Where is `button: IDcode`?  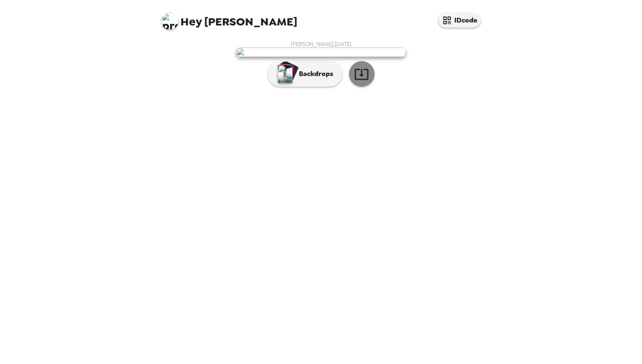
button: IDcode is located at coordinates (459, 20).